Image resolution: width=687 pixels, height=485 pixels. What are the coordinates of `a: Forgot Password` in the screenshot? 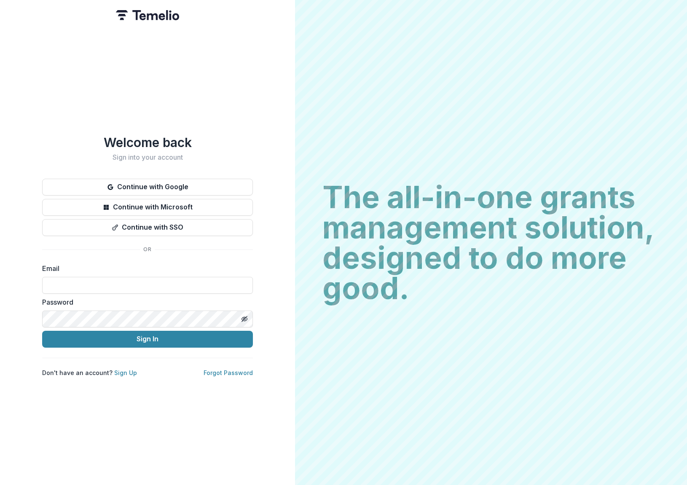 It's located at (228, 372).